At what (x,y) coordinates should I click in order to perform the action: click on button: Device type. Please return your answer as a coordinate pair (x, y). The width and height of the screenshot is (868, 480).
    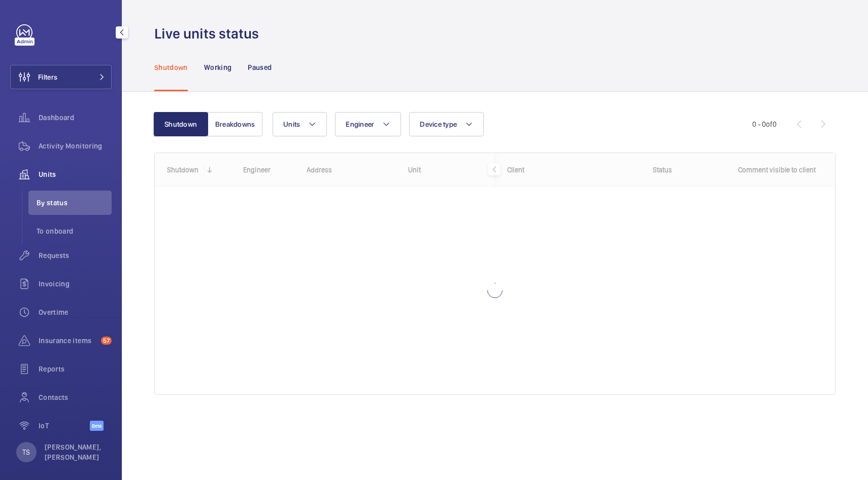
    Looking at the image, I should click on (446, 124).